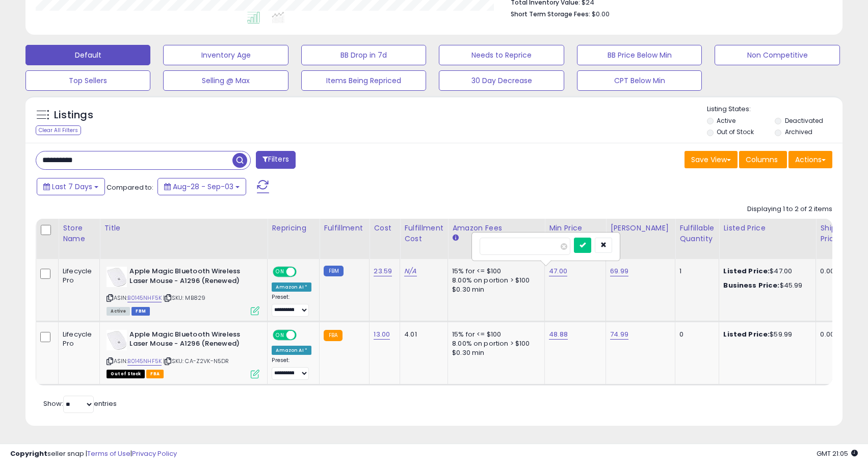 Image resolution: width=868 pixels, height=464 pixels. I want to click on span: Aug-28 - Sep-03, so click(203, 187).